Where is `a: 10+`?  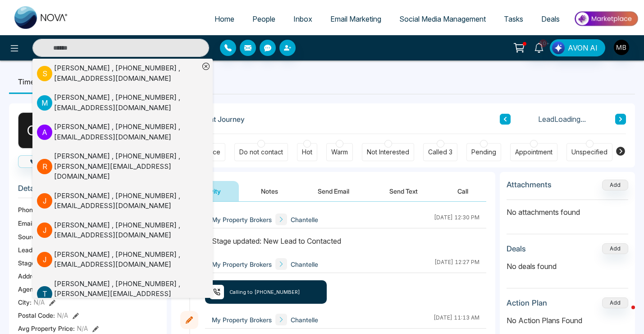
a: 10+ is located at coordinates (539, 47).